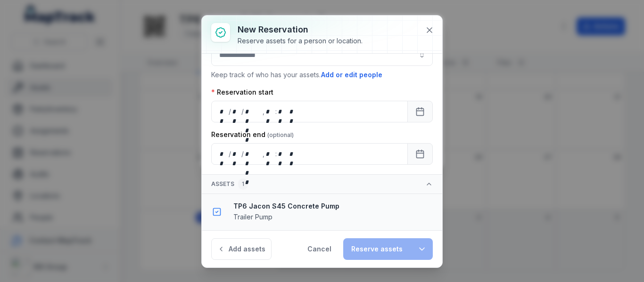 Image resolution: width=644 pixels, height=282 pixels. What do you see at coordinates (300, 41) in the screenshot?
I see `div: Reserve assets for a person or location.` at bounding box center [300, 41].